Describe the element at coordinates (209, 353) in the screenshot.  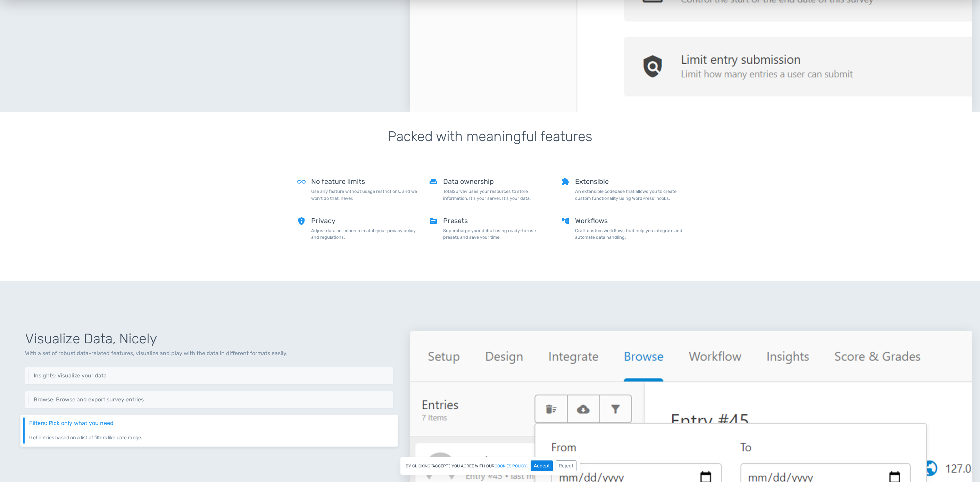
I see `p: With a set of robust data-related features, visualize and play with the data in different formats...` at that location.